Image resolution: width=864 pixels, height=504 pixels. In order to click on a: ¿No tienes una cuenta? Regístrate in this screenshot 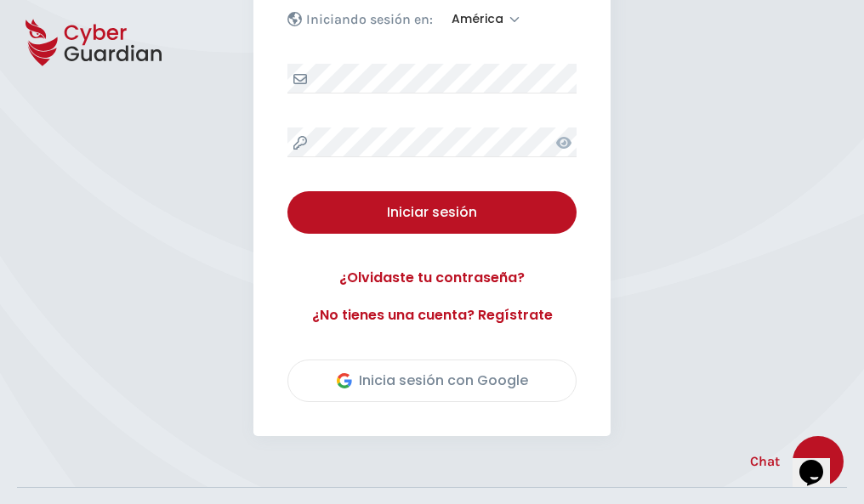, I will do `click(432, 315)`.